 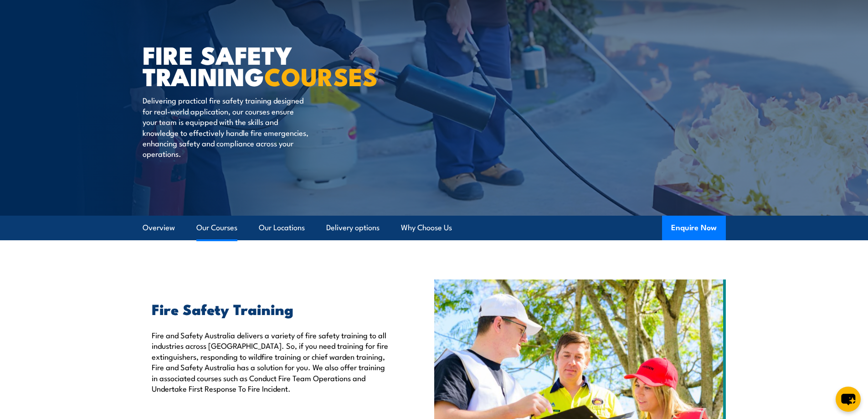 What do you see at coordinates (353, 227) in the screenshot?
I see `a: Delivery options` at bounding box center [353, 227].